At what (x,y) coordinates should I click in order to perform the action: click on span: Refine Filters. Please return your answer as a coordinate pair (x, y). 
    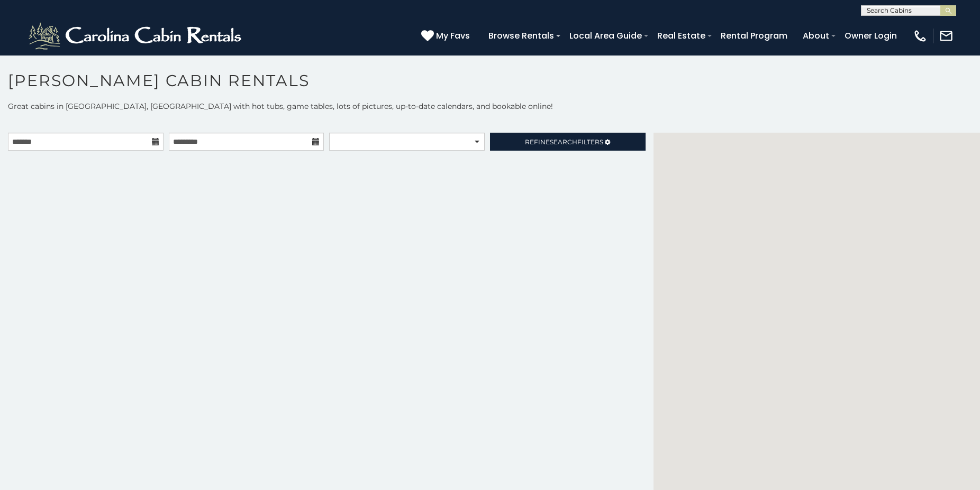
    Looking at the image, I should click on (565, 142).